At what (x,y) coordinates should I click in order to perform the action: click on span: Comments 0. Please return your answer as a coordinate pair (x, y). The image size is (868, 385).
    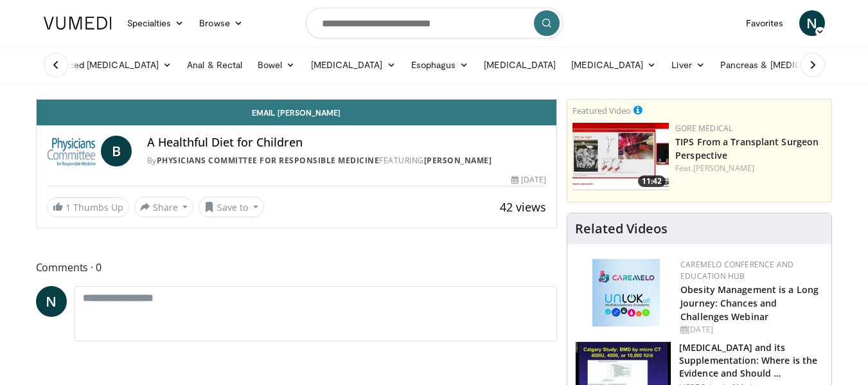
    Looking at the image, I should click on (297, 267).